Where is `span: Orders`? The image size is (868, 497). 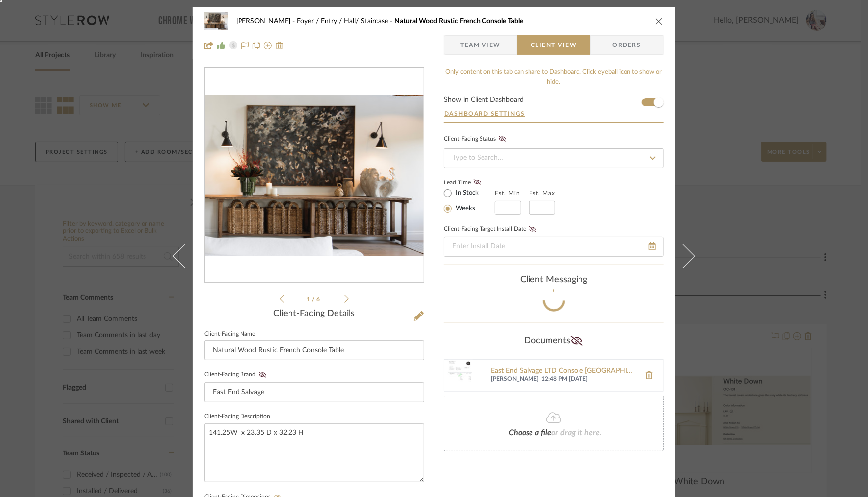
span: Orders is located at coordinates (627, 45).